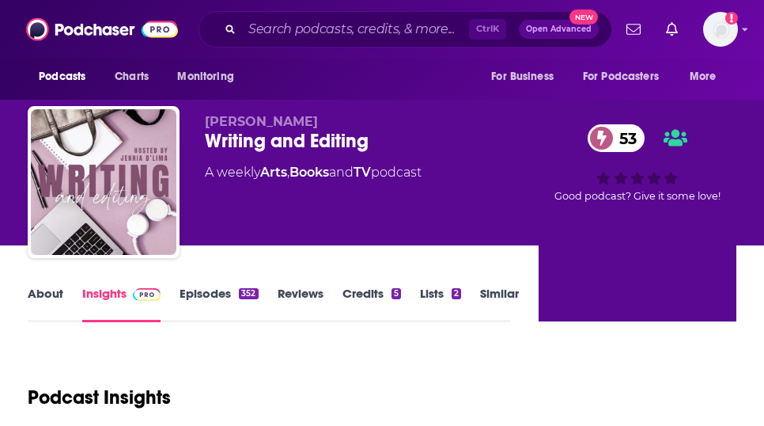  I want to click on img: User Profile, so click(721, 29).